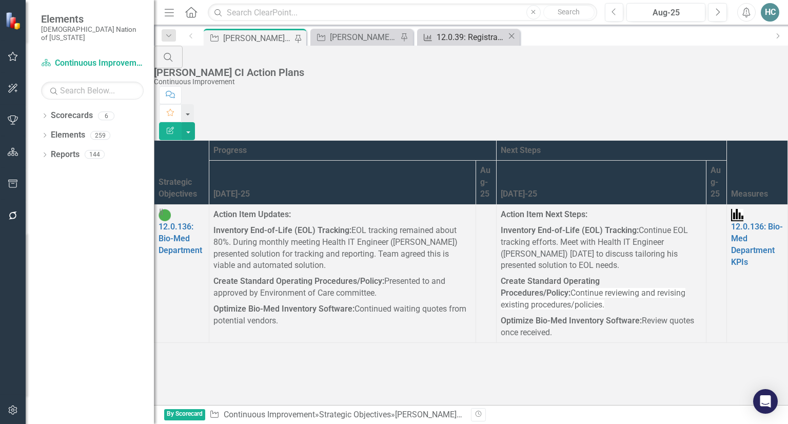  Describe the element at coordinates (770, 12) in the screenshot. I see `button: HC` at that location.